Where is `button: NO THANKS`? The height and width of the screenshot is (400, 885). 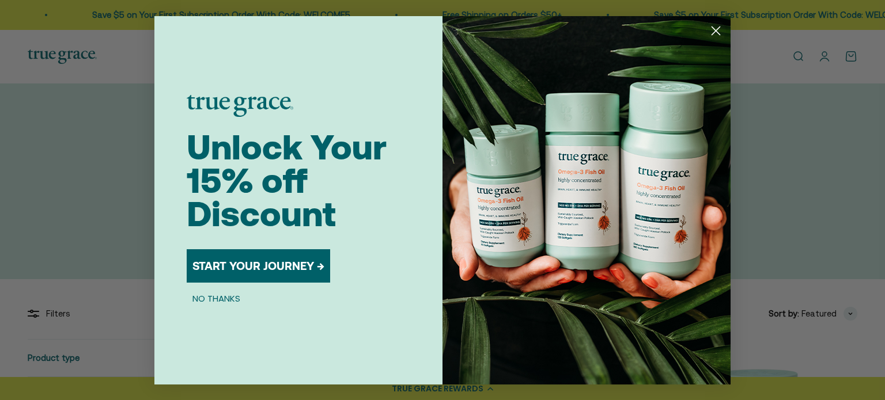
button: NO THANKS is located at coordinates (216, 299).